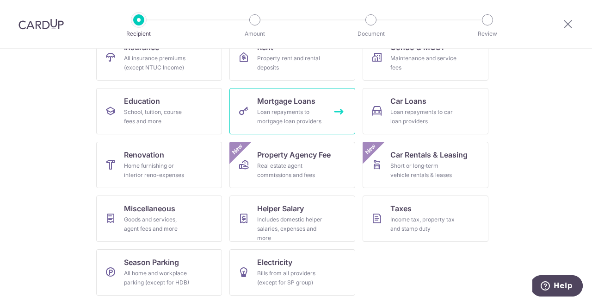  Describe the element at coordinates (292, 165) in the screenshot. I see `a: Property Agency FeeReal estate agent commissions and feesNew` at that location.